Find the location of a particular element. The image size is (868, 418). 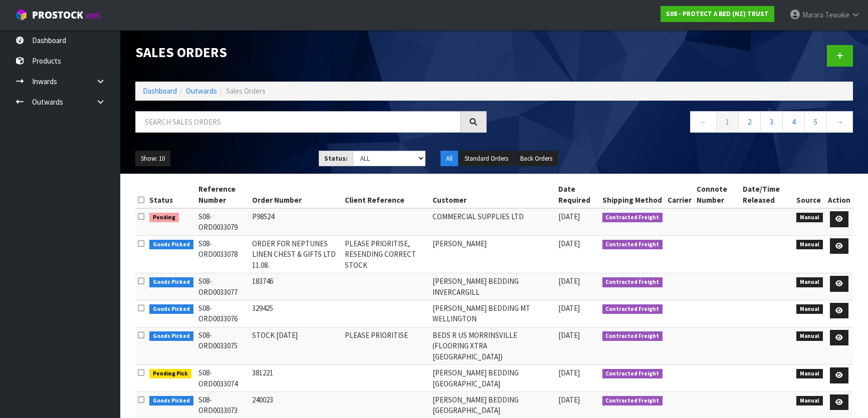

th: Source is located at coordinates (810, 195).